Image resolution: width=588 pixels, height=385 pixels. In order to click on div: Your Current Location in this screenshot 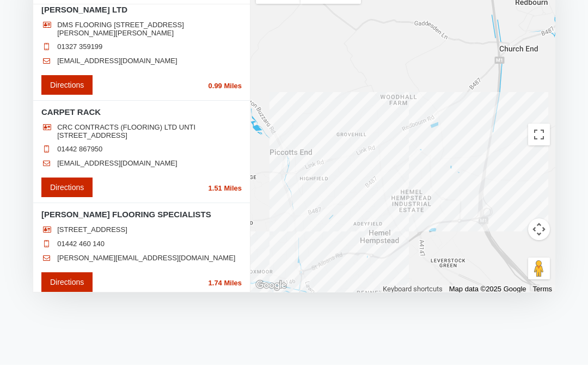, I will do `click(380, 230)`.